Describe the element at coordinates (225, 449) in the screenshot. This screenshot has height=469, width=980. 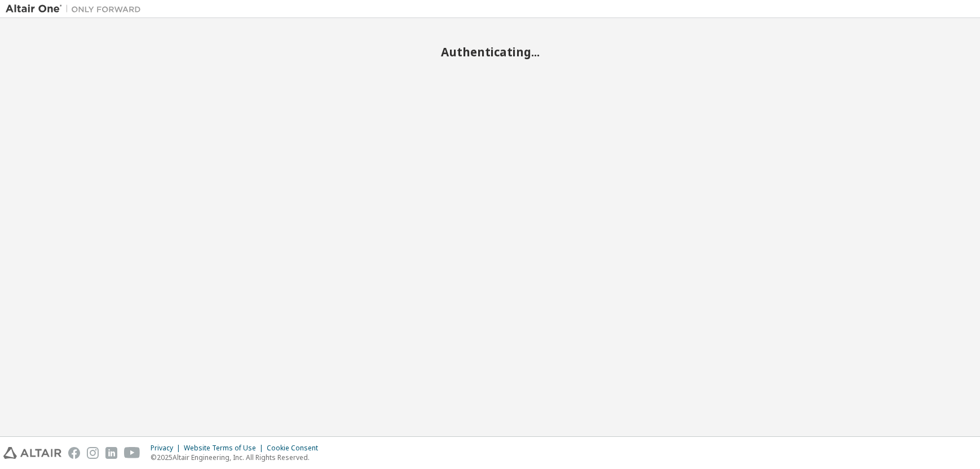
I see `div: Website Terms of Use` at that location.